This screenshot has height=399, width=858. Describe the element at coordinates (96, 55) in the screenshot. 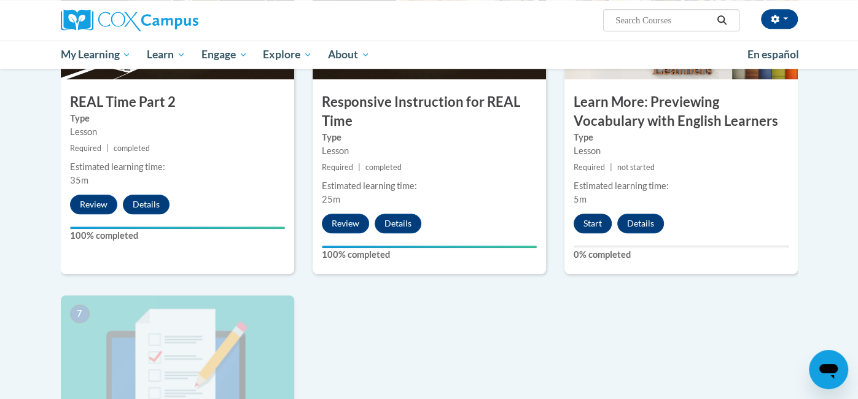

I see `a: My Learning` at that location.